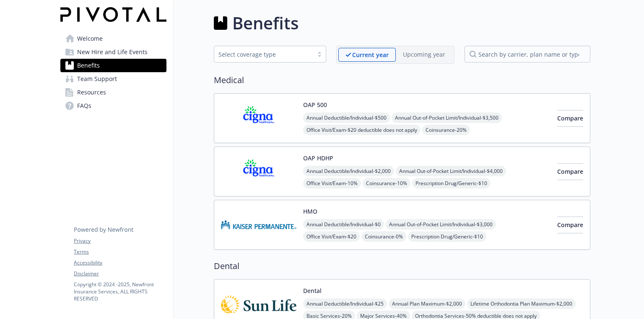 Image resolution: width=644 pixels, height=319 pixels. Describe the element at coordinates (264, 54) in the screenshot. I see `div: Select coverage type` at that location.